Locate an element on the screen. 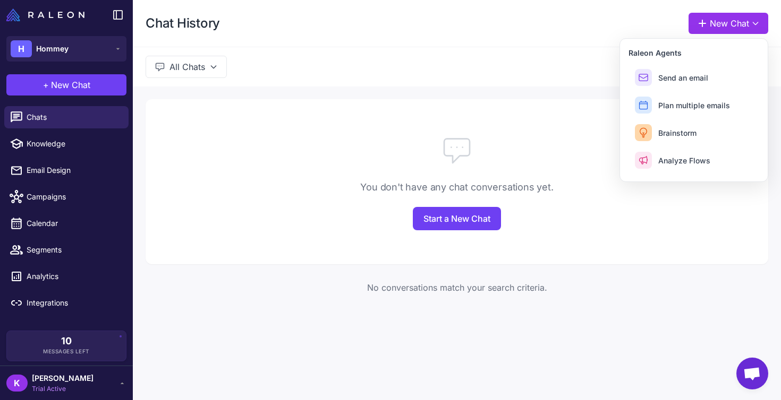 The width and height of the screenshot is (781, 400). span: Integrations is located at coordinates (73, 303).